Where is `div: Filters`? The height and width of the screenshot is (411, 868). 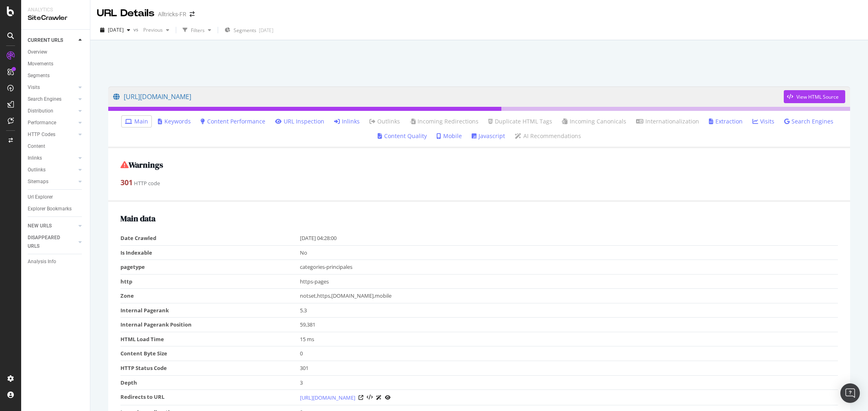
div: Filters is located at coordinates (198, 30).